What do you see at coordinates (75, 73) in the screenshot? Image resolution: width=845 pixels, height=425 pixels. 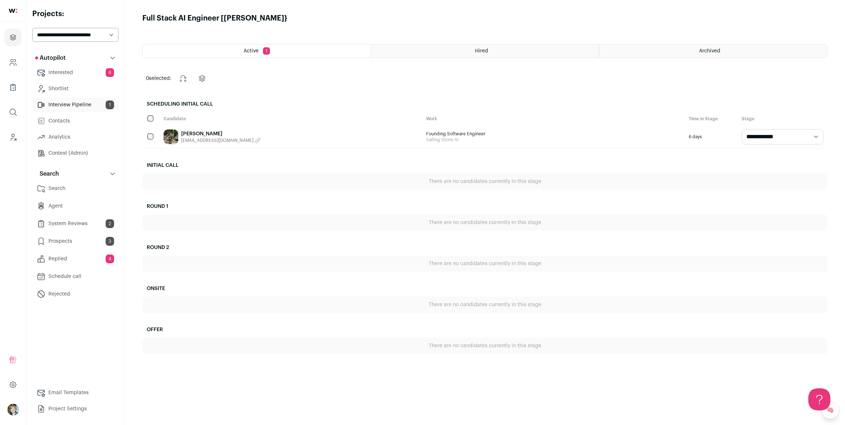 I see `a: Interested6` at bounding box center [75, 73].